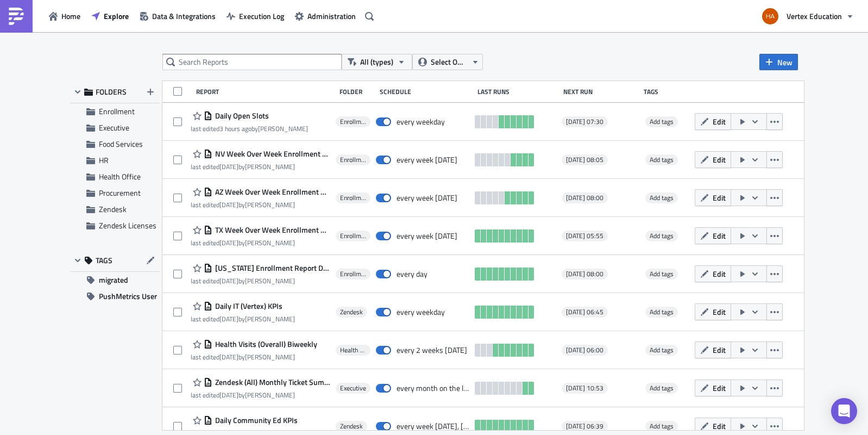 Image resolution: width=868 pixels, height=435 pixels. I want to click on span: Zendesk Licenses, so click(128, 225).